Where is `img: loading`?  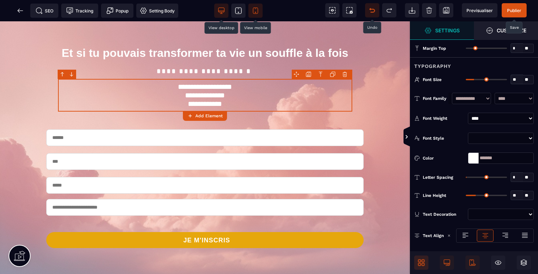
img: loading is located at coordinates (449, 236).